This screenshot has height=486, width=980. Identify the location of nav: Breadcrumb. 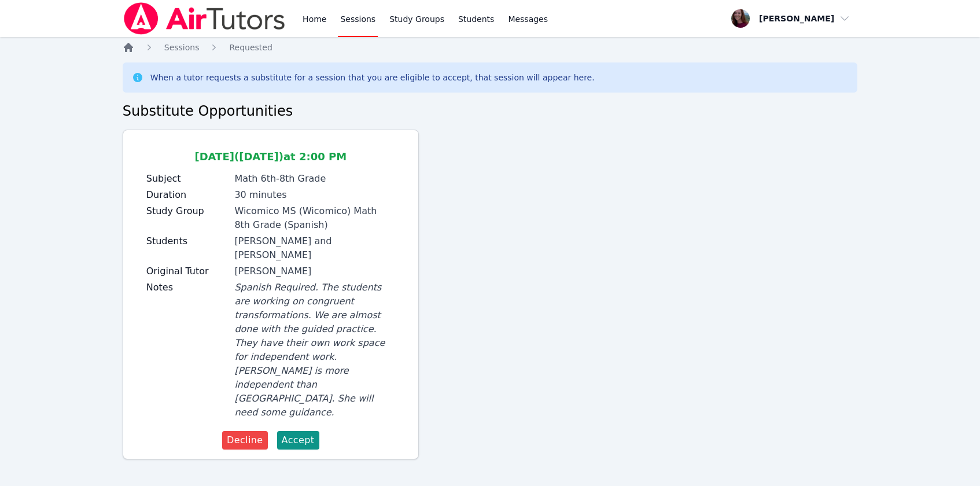
(490, 47).